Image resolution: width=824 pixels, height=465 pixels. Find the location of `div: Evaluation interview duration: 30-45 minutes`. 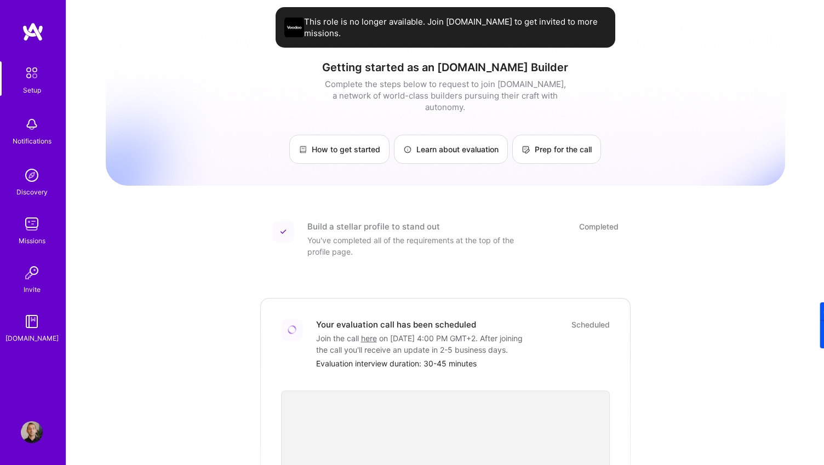

div: Evaluation interview duration: 30-45 minutes is located at coordinates (463, 363).